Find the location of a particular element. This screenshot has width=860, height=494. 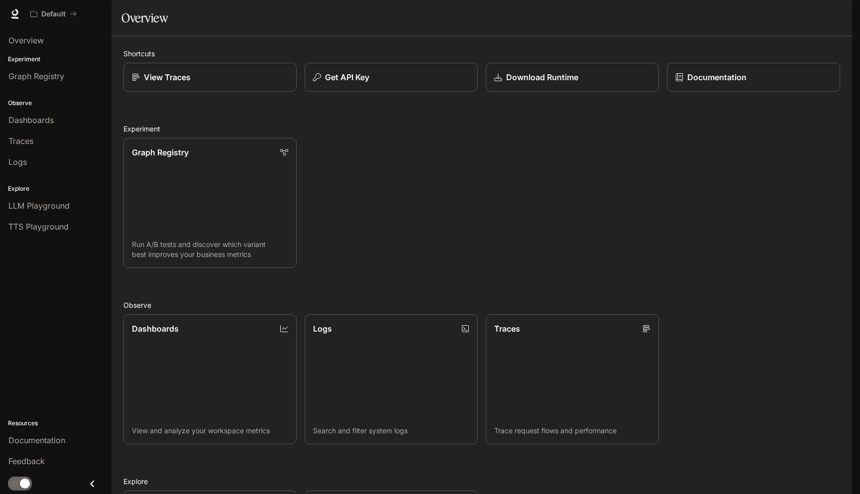

p: Documentation is located at coordinates (717, 77).